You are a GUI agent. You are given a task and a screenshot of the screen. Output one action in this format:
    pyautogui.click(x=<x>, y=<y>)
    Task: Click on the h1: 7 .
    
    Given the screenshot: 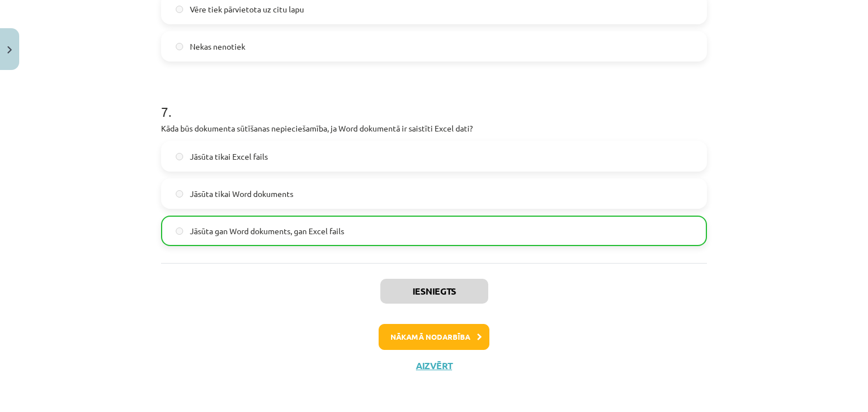 What is the action you would take?
    pyautogui.click(x=434, y=102)
    